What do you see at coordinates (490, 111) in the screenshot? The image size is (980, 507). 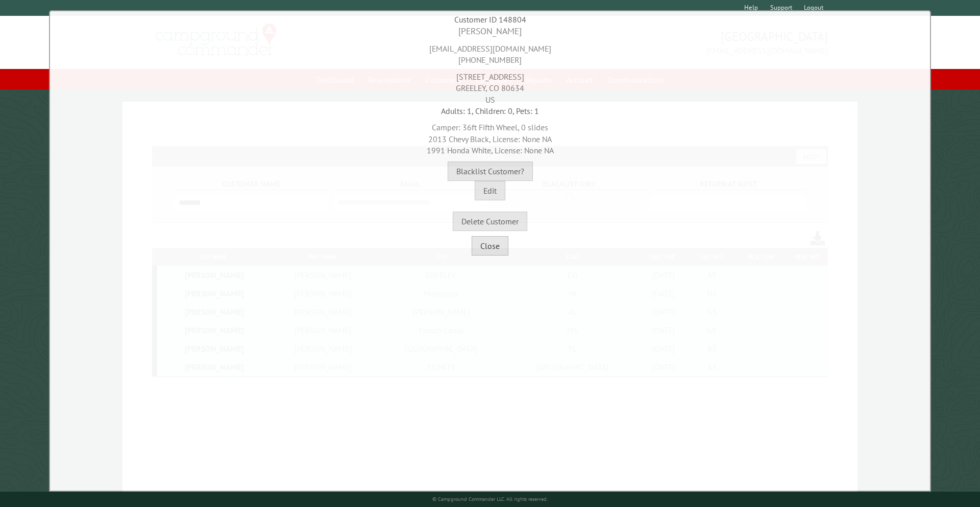 I see `div: Adults: 1, Children: 0, Pets: 1` at bounding box center [490, 111].